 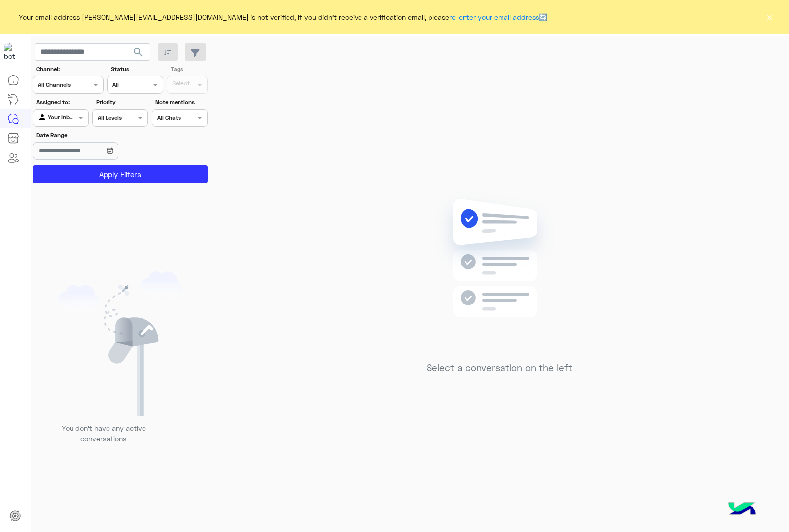 I want to click on label: Assigned to:, so click(x=62, y=102).